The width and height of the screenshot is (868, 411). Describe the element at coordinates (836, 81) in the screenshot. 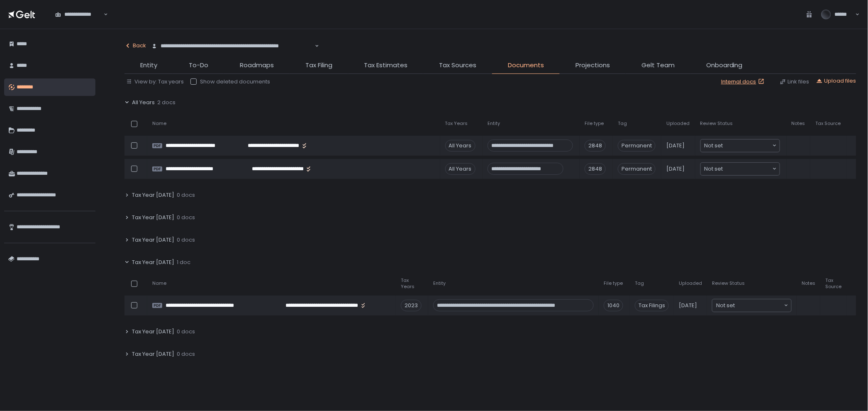

I see `button: Upload files` at that location.